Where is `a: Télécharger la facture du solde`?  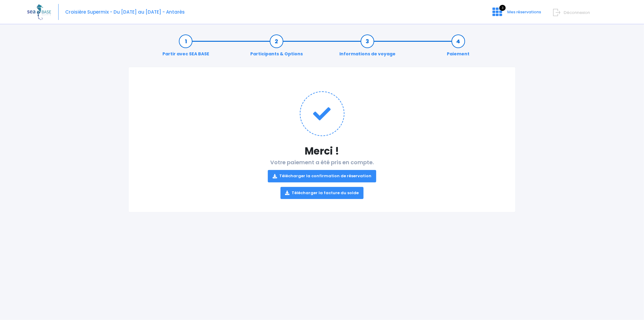
a: Télécharger la facture du solde is located at coordinates (322, 193).